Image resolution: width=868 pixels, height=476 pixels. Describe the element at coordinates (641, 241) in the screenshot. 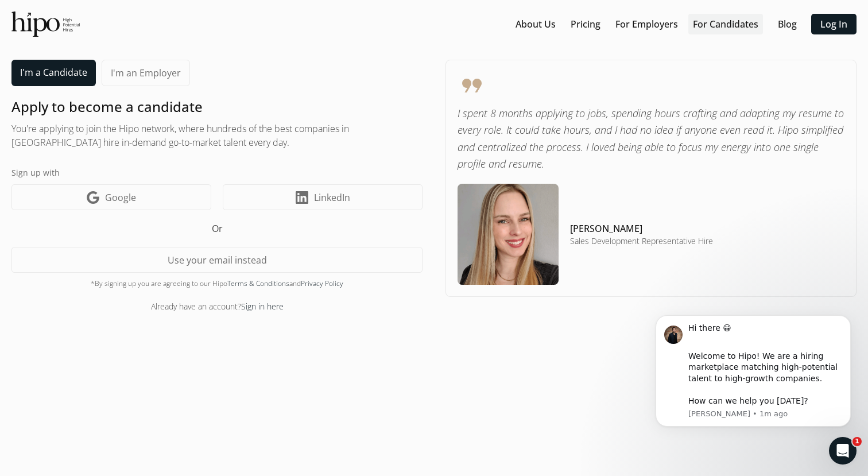

I see `h5: Sales Development Representative Hire` at that location.